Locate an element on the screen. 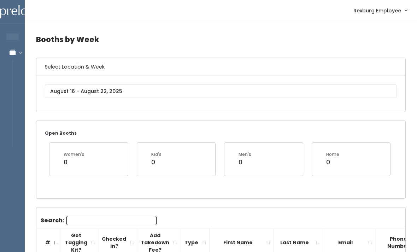  div: Men's is located at coordinates (245, 154).